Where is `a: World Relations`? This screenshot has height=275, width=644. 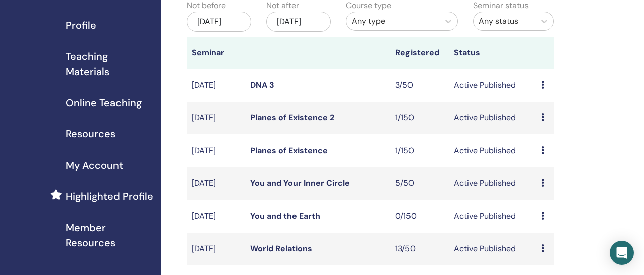
a: World Relations is located at coordinates (281, 248).